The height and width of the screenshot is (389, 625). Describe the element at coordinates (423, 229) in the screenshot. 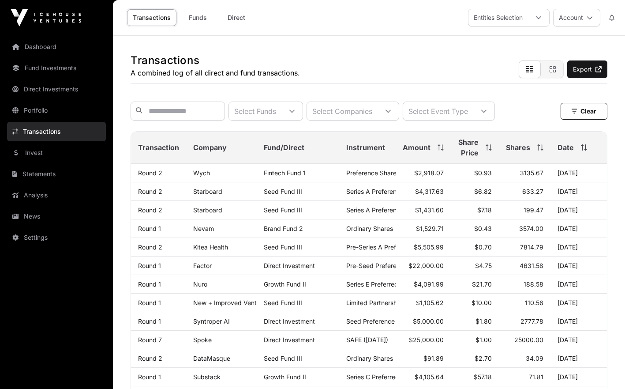

I see `td: $1,529.71` at that location.